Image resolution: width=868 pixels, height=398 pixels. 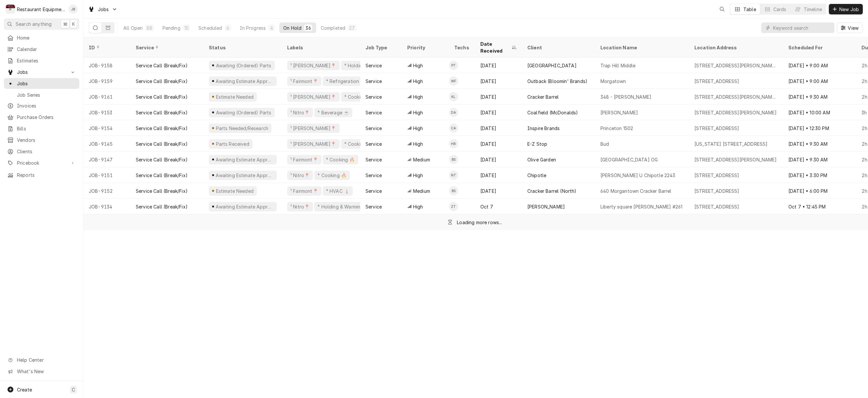 What do you see at coordinates (802, 28) in the screenshot?
I see `input: Keyword search` at bounding box center [802, 28].